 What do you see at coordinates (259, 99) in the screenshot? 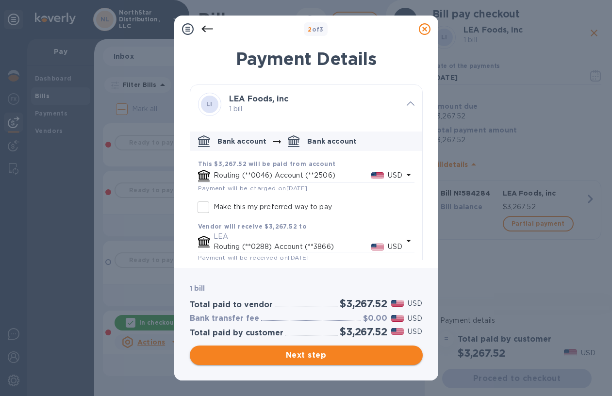
I see `b: LEA Foods, inc` at bounding box center [259, 99].